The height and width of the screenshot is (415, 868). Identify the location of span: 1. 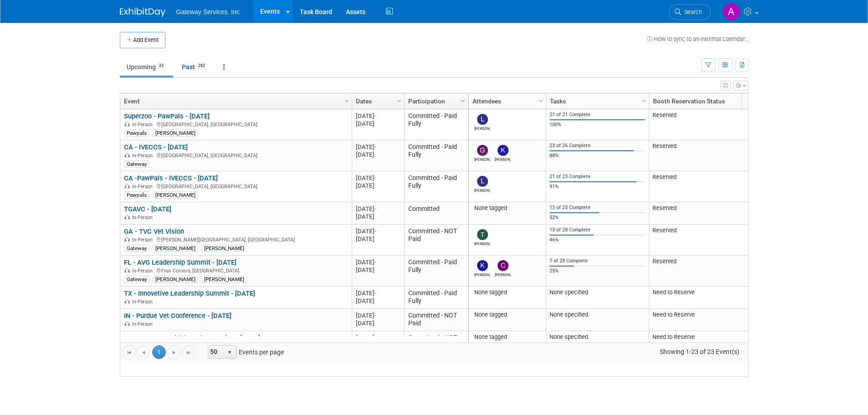
(159, 353).